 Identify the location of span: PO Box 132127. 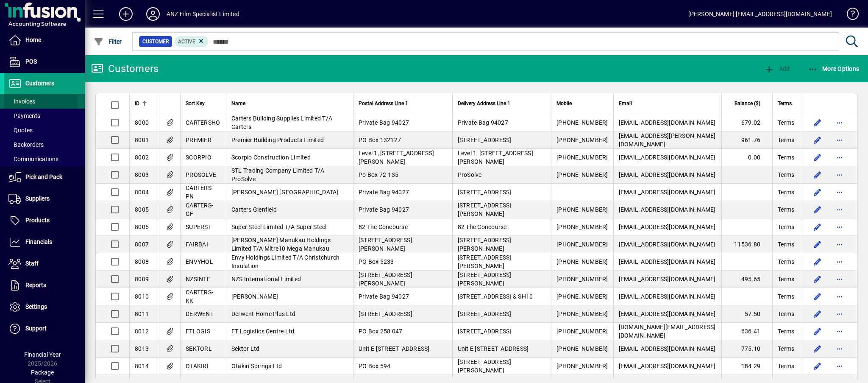
(380, 140).